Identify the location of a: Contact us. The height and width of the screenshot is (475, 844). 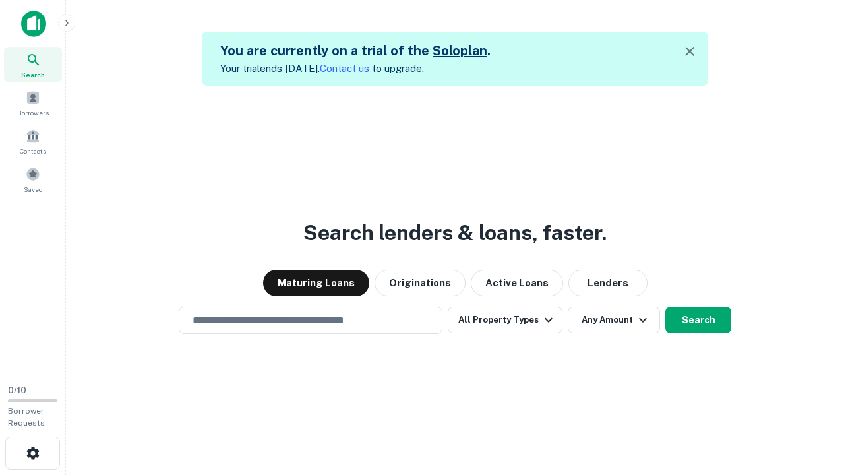
(344, 68).